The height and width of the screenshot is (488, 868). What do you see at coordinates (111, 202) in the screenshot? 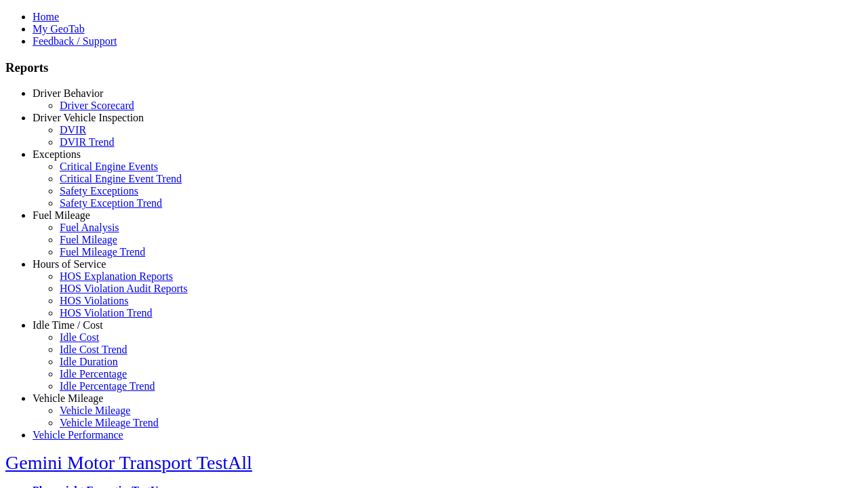
I see `a: Safety Exception Trend` at bounding box center [111, 202].